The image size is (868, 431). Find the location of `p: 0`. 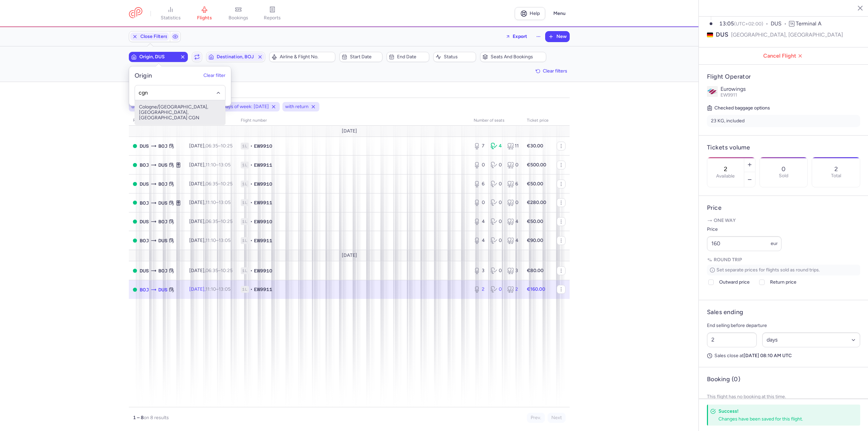

p: 0 is located at coordinates (784, 169).